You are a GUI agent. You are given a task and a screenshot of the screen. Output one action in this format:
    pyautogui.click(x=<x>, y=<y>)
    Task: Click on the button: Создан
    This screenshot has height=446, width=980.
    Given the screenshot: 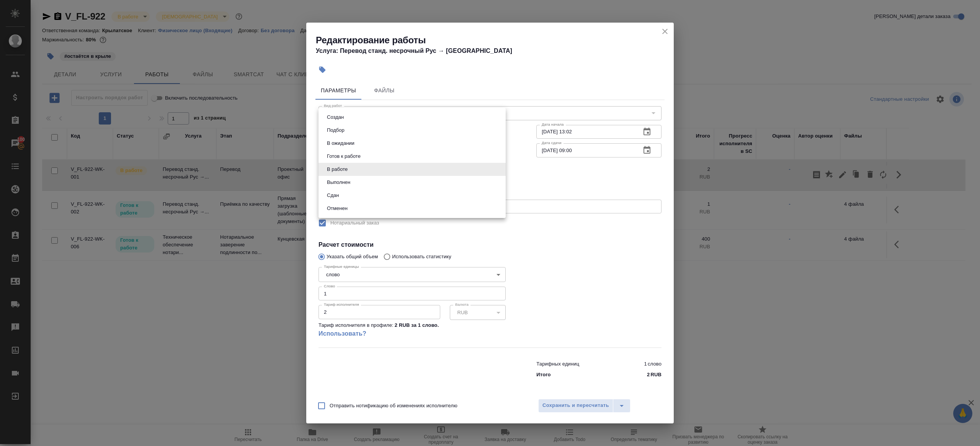 What is the action you would take?
    pyautogui.click(x=335, y=117)
    